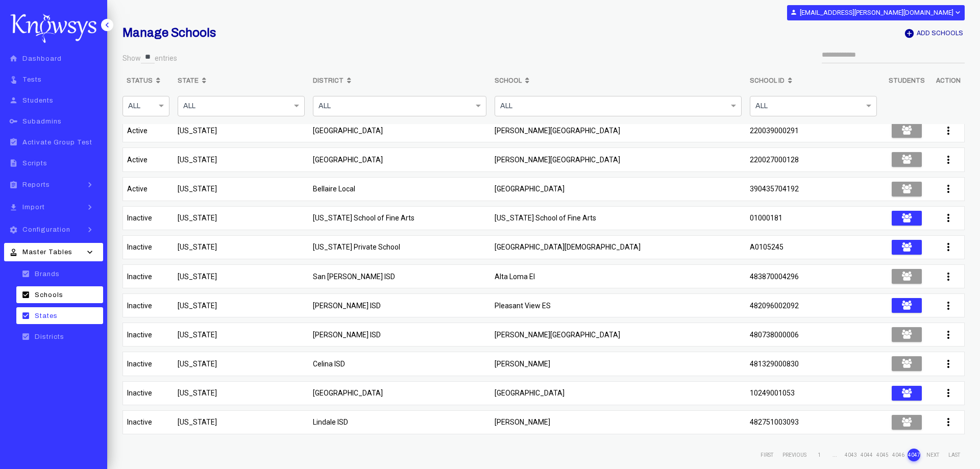 Image resolution: width=980 pixels, height=469 pixels. What do you see at coordinates (165, 59) in the screenshot?
I see `label: entries` at bounding box center [165, 59].